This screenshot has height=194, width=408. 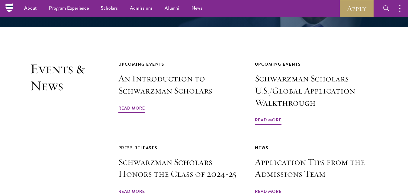 I want to click on div: News, so click(x=316, y=147).